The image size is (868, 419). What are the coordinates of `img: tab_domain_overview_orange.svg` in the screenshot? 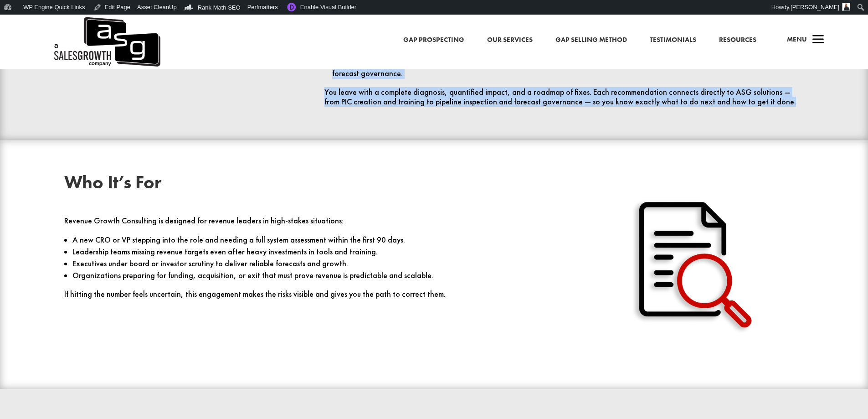 It's located at (28, 61).